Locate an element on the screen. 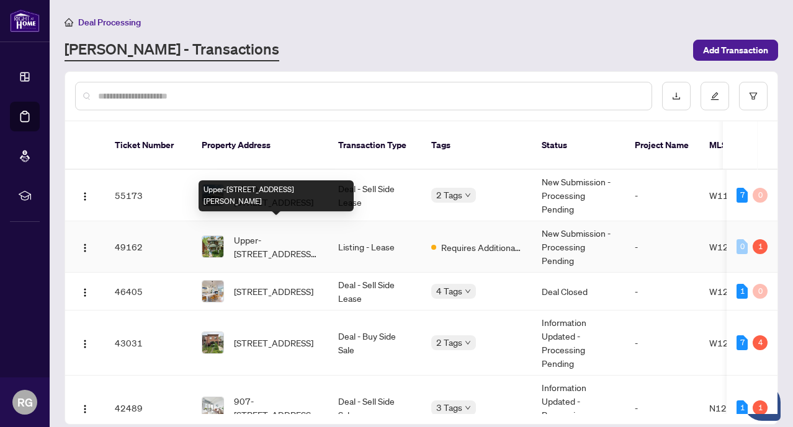  th: Tags is located at coordinates (476, 146).